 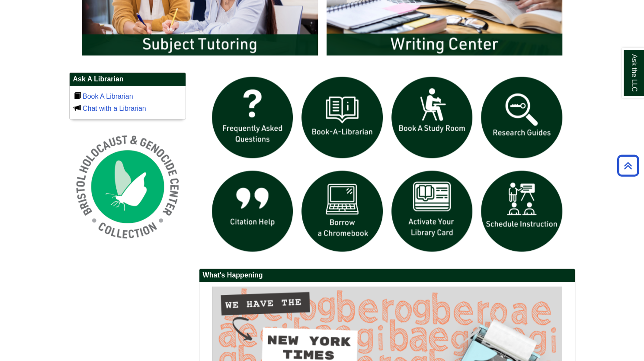 I want to click on a: Chat with a Librarian, so click(x=114, y=109).